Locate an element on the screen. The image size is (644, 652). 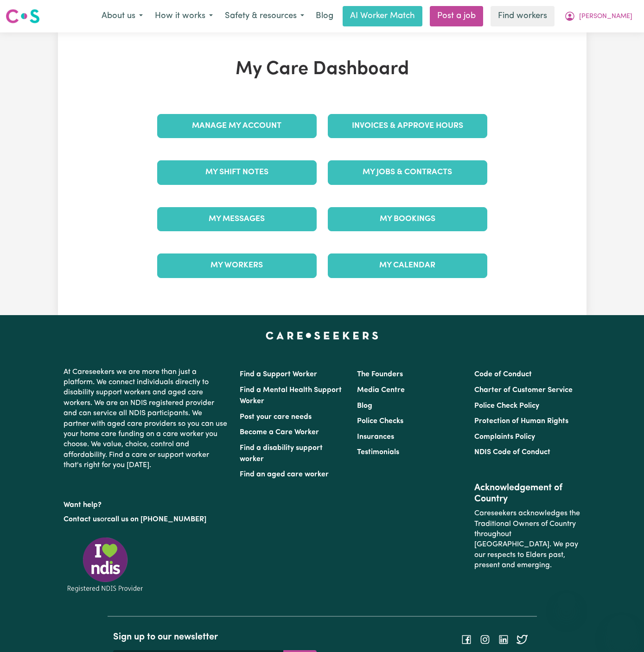
button: My Account is located at coordinates (598, 17).